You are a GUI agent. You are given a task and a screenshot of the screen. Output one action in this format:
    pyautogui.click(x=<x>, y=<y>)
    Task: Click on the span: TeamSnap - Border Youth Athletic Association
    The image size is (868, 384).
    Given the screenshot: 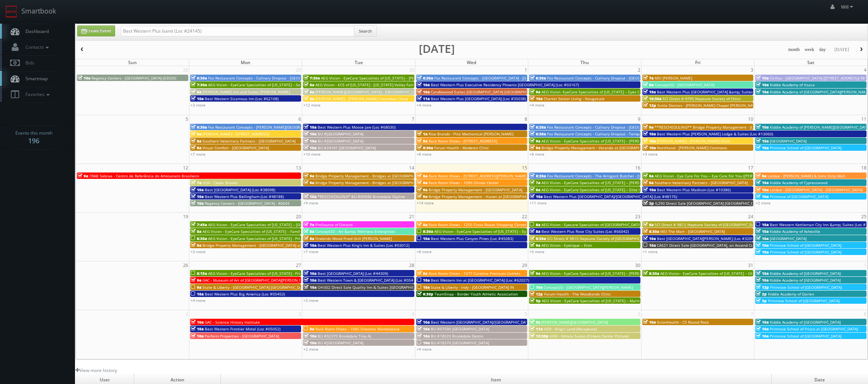 What is the action you would take?
    pyautogui.click(x=476, y=295)
    